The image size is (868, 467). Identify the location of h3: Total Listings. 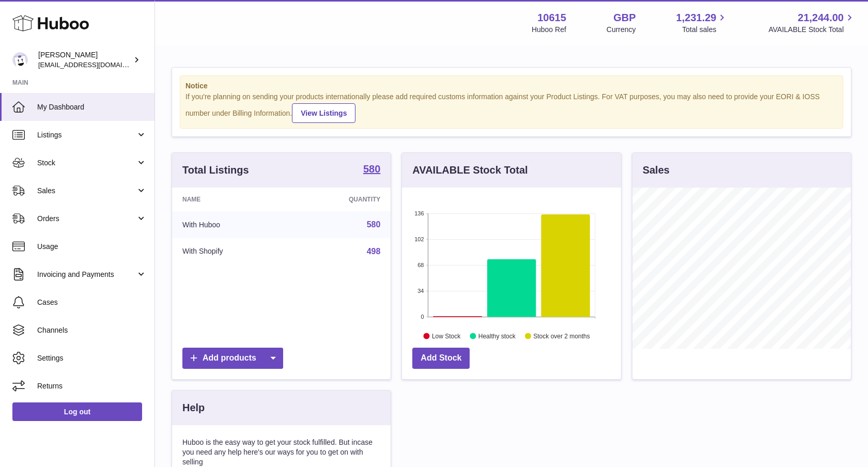
(215, 170).